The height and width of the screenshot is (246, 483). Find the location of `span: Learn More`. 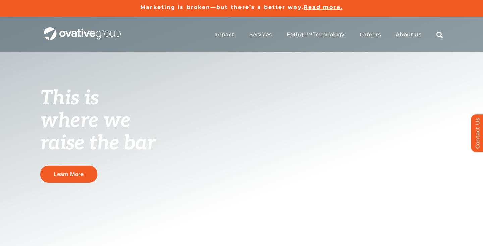

span: Learn More is located at coordinates (68, 174).